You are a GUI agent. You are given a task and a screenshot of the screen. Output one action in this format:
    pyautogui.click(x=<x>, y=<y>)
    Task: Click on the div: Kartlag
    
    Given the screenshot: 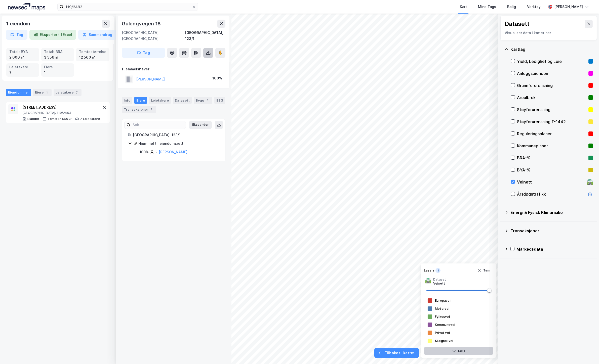 What is the action you would take?
    pyautogui.click(x=552, y=49)
    